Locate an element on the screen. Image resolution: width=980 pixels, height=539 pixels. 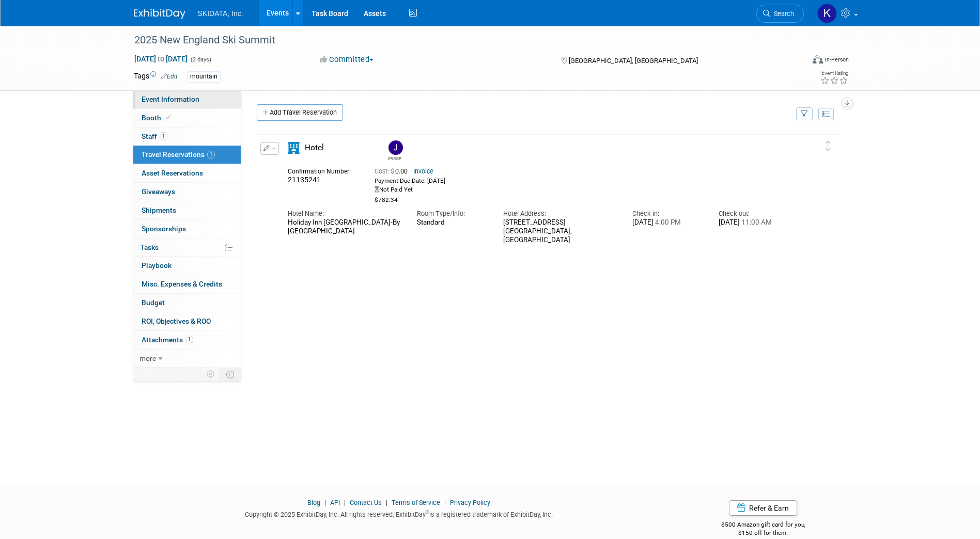
span: Cost: $ is located at coordinates (385, 172).